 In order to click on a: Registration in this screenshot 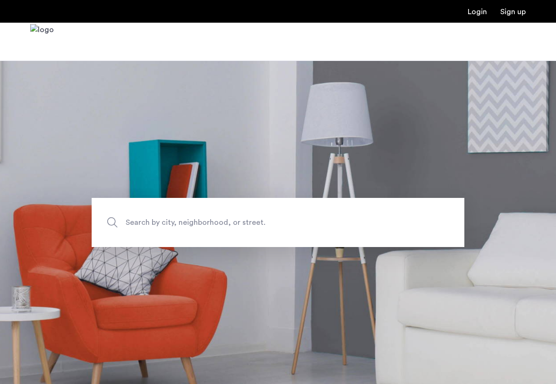, I will do `click(513, 12)`.